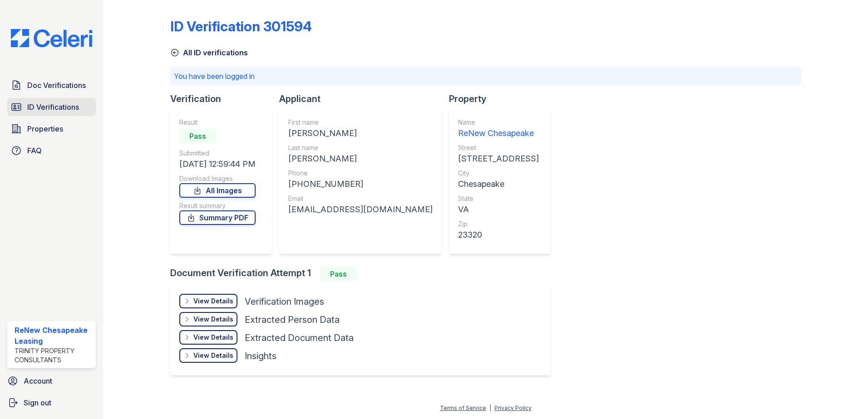 The image size is (868, 419). Describe the element at coordinates (498, 198) in the screenshot. I see `div: State` at that location.